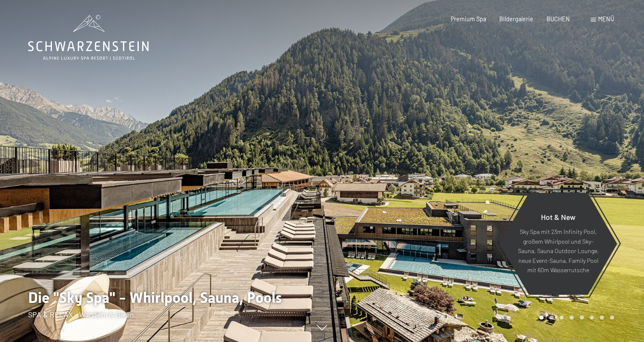 Image resolution: width=644 pixels, height=342 pixels. I want to click on div: Carousel Page 3, so click(562, 318).